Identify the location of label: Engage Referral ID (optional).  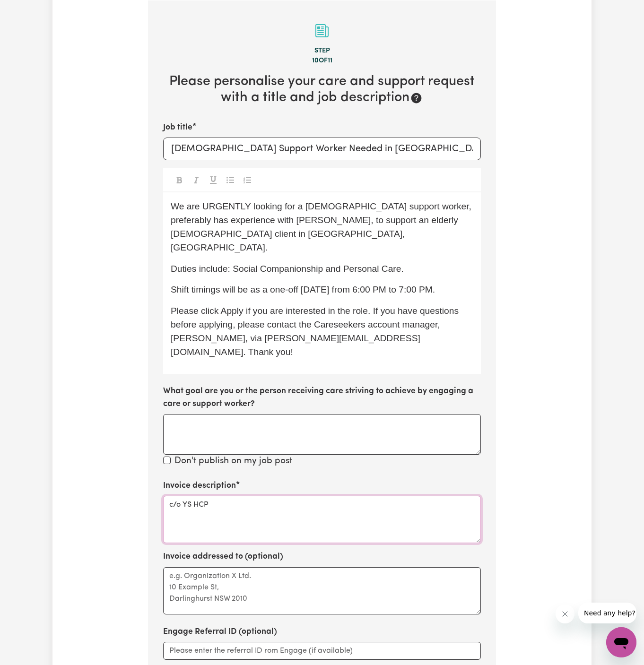
(220, 632).